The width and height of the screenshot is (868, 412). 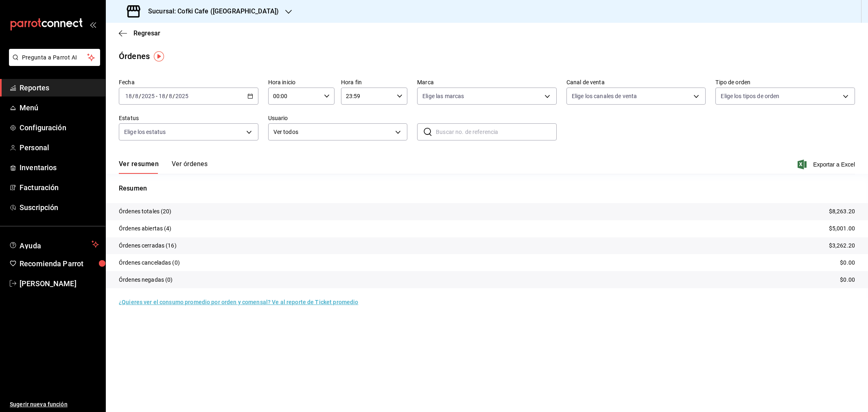 I want to click on button: Ver órdenes, so click(x=189, y=167).